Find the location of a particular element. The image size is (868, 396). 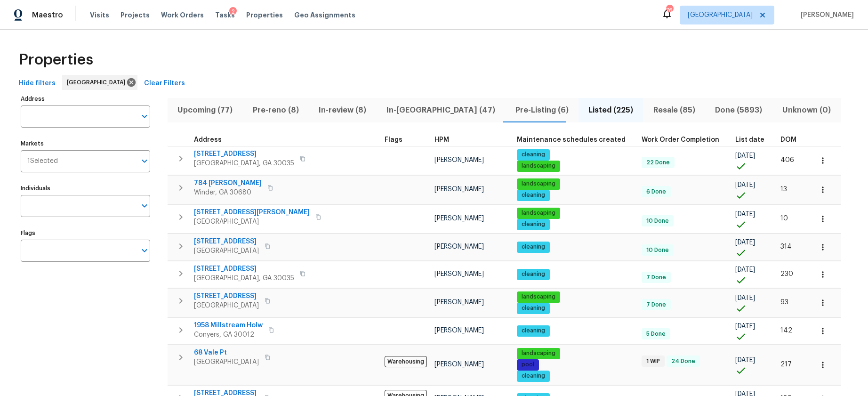

span: Work Order Completion is located at coordinates (681, 140).